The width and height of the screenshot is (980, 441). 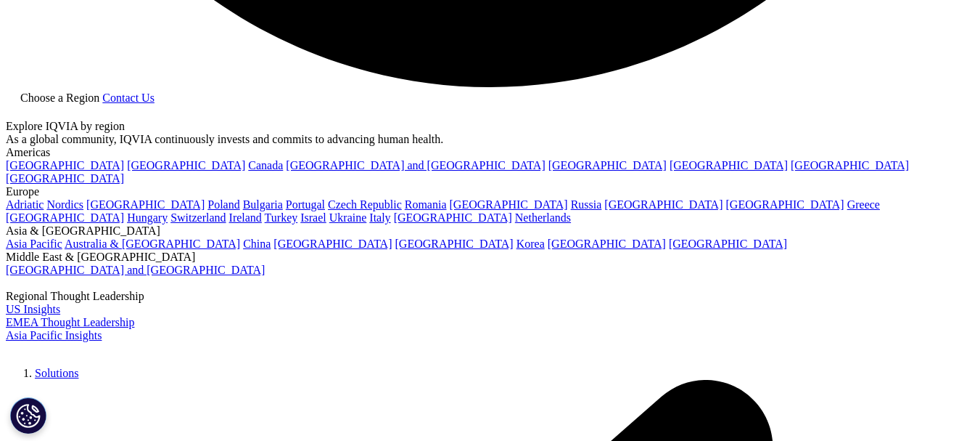 What do you see at coordinates (313, 218) in the screenshot?
I see `a: Israel` at bounding box center [313, 218].